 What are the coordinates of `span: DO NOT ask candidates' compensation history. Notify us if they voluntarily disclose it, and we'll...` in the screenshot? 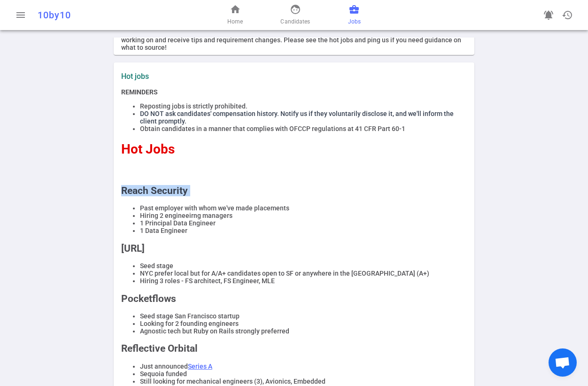 It's located at (297, 118).